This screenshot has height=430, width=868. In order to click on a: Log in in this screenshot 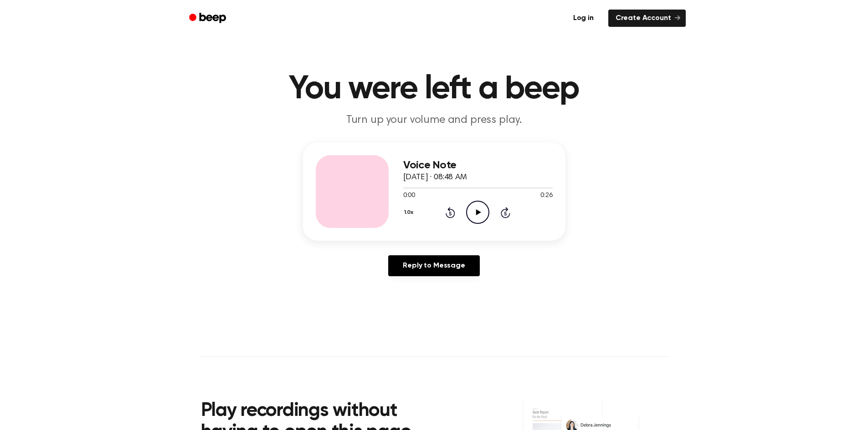, I will do `click(583, 18)`.